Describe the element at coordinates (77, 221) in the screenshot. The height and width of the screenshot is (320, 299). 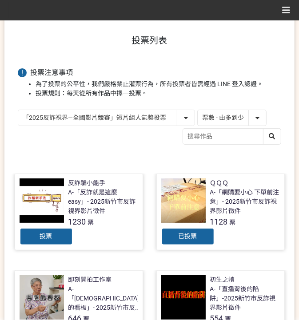
I see `span: 1230` at that location.